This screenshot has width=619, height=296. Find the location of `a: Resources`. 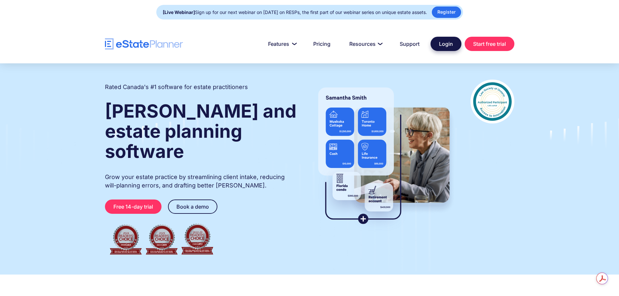

a: Resources is located at coordinates (365, 44).